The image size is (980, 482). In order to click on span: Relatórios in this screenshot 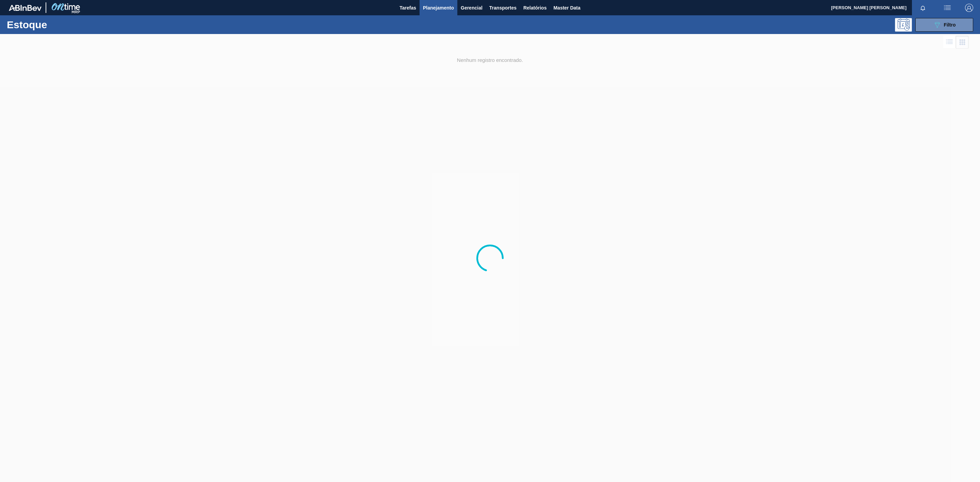, I will do `click(535, 8)`.